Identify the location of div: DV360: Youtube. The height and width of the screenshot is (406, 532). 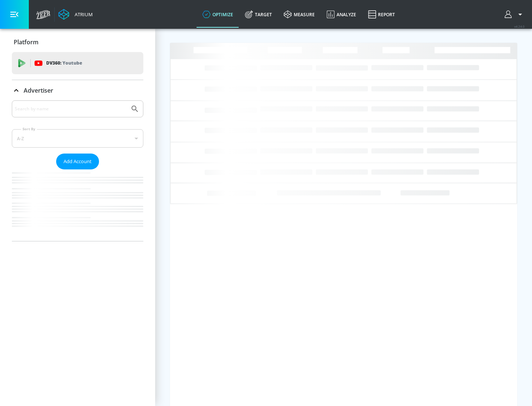
(78, 63).